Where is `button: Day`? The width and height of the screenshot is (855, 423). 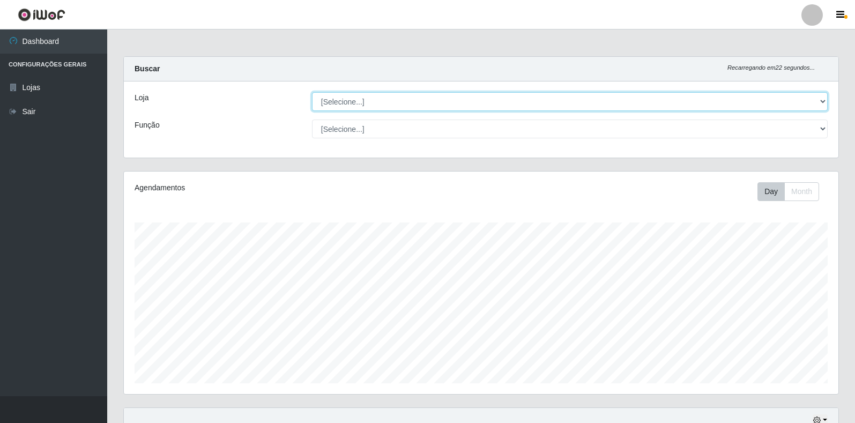
button: Day is located at coordinates (770, 191).